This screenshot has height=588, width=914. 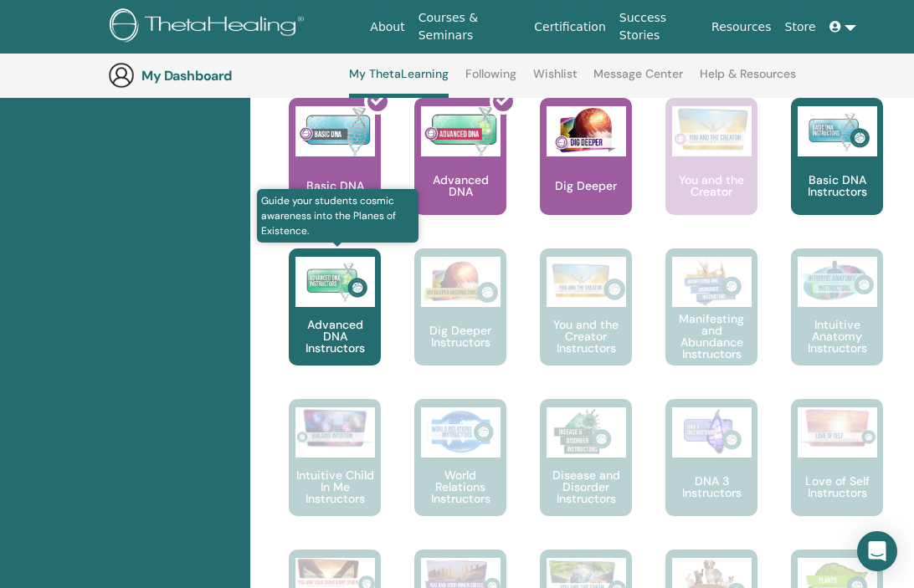 I want to click on a: Certification, so click(x=570, y=26).